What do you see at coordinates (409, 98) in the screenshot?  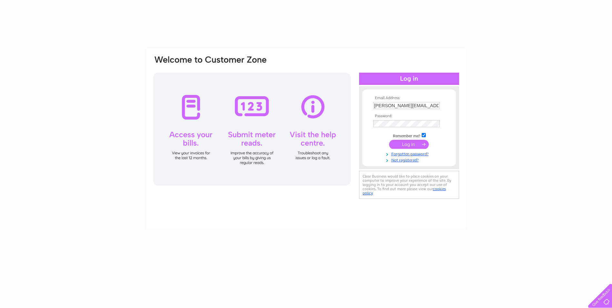 I see `th: Email Address:` at bounding box center [409, 98].